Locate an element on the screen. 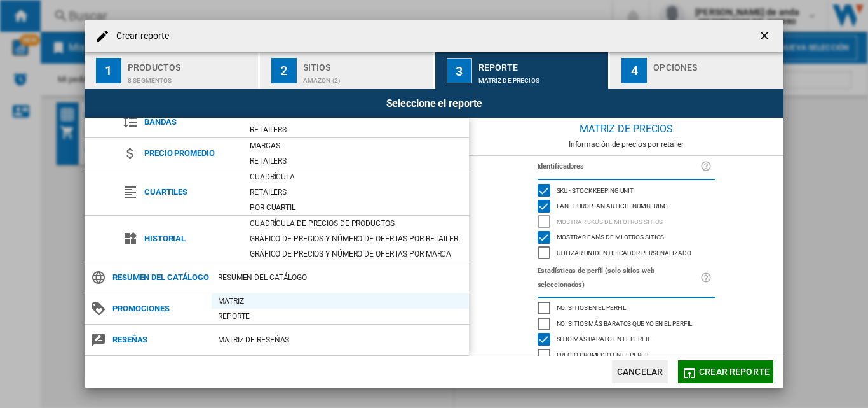 This screenshot has height=408, width=868. md-checkbox: Utilizar un identificador personalizado is located at coordinates (627, 253).